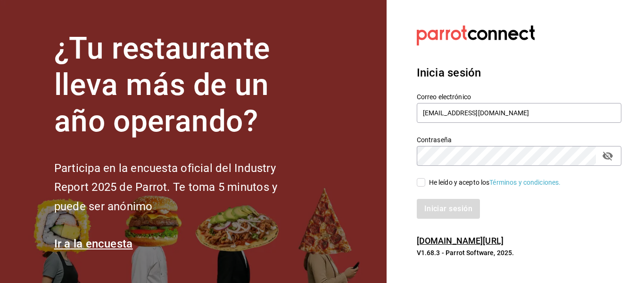  What do you see at coordinates (494, 182) in the screenshot?
I see `div: He leído y acepto los` at bounding box center [494, 182].